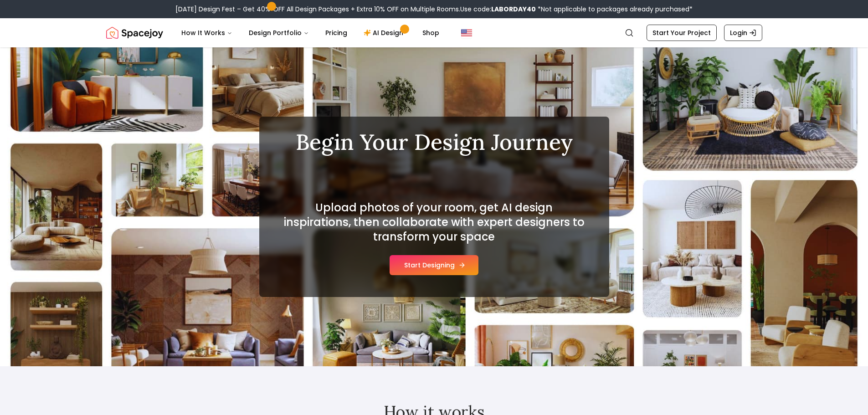 The width and height of the screenshot is (868, 415). Describe the element at coordinates (434, 222) in the screenshot. I see `h2: Upload photos of your room, get AI design inspirations, then collaborate with expert designers to...` at that location.